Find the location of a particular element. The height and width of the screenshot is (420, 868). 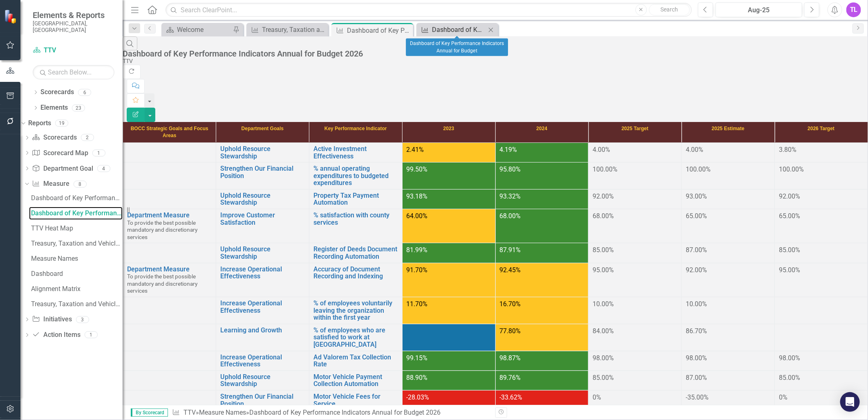

div: Aug-25 is located at coordinates (759, 11).